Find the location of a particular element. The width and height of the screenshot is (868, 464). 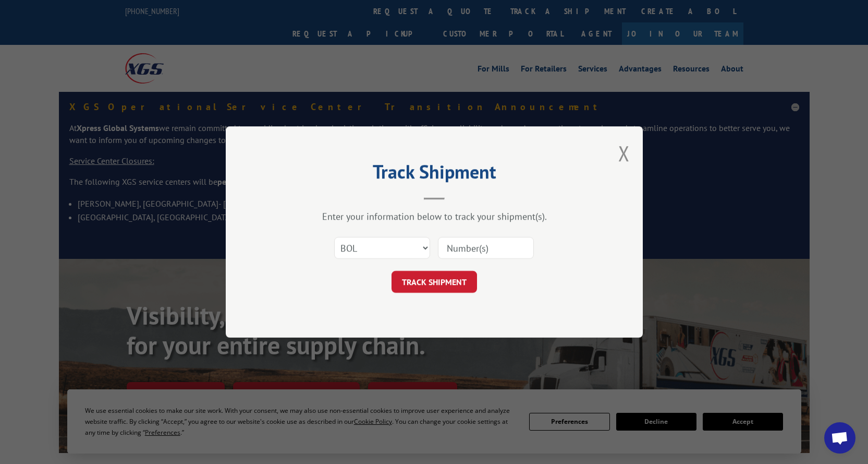

input: Number(s) is located at coordinates (486, 248).